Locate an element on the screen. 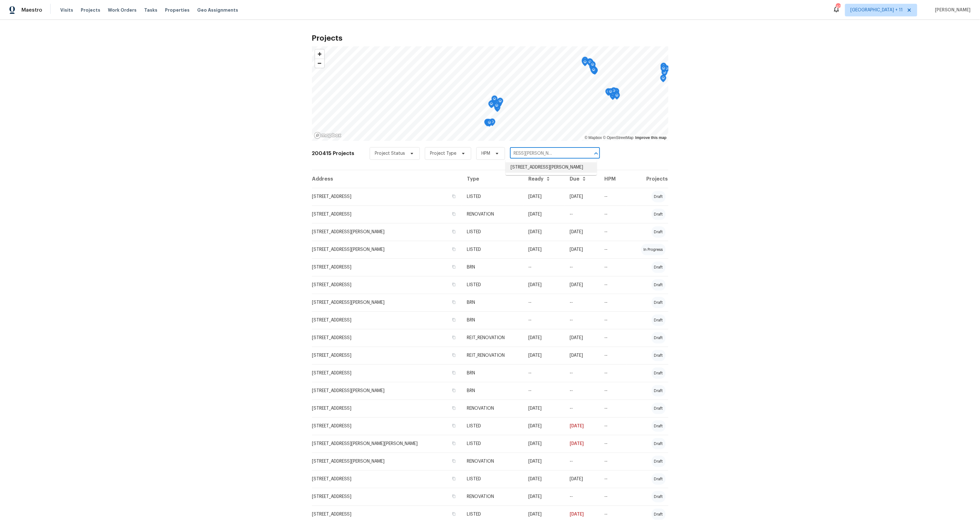 The height and width of the screenshot is (520, 980). span: HPM is located at coordinates (486, 154).